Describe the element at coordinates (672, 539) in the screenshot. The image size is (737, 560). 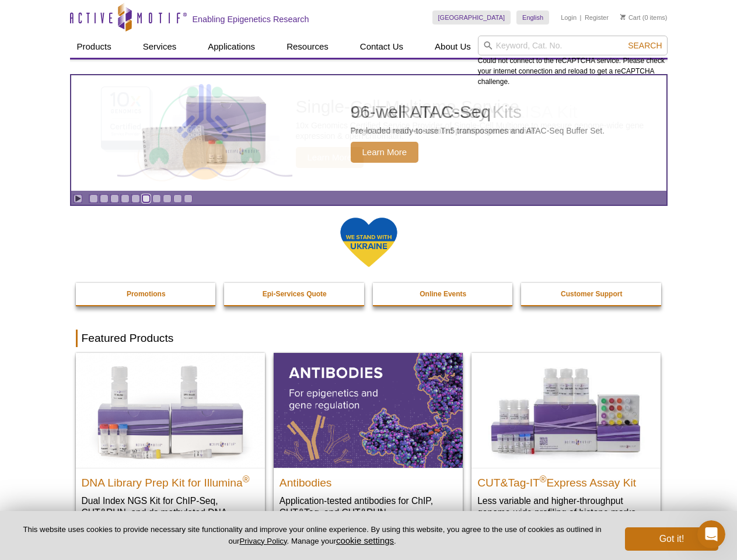
I see `button: Got it!` at that location.